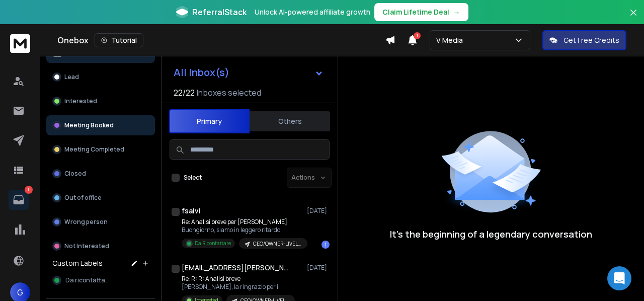 This screenshot has height=301, width=644. What do you see at coordinates (89, 126) in the screenshot?
I see `p: Meeting Booked` at bounding box center [89, 126].